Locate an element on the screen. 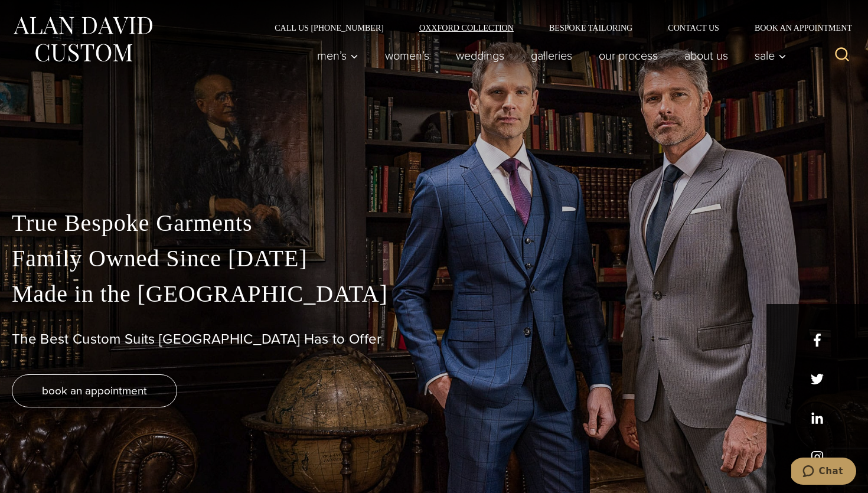  a: Book an Appointment is located at coordinates (796, 28).